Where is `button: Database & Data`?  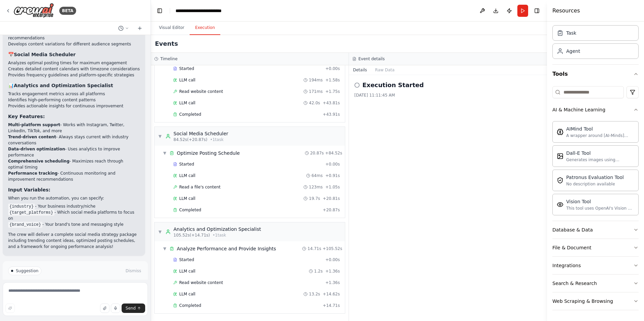
button: Database & Data is located at coordinates (596, 230).